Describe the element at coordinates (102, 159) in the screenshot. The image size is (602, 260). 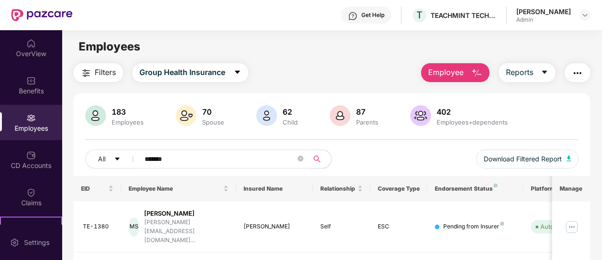
I see `span: All` at that location.